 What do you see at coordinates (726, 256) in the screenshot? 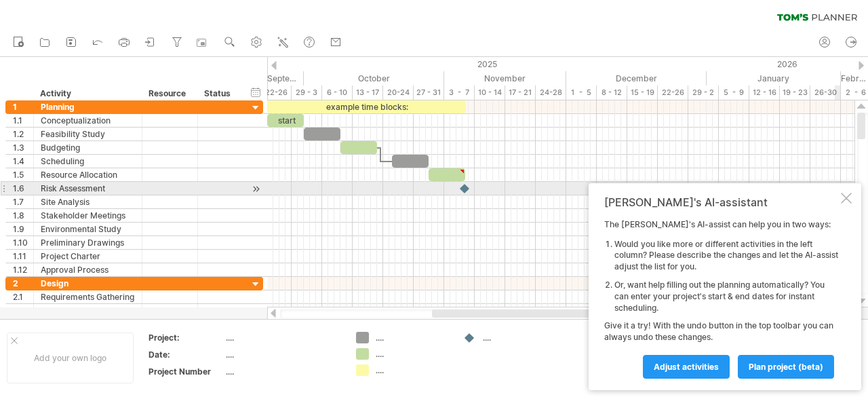
I see `li: Would you like more or different activities in the left column? Please describe the changes and l...` at bounding box center [726, 256].